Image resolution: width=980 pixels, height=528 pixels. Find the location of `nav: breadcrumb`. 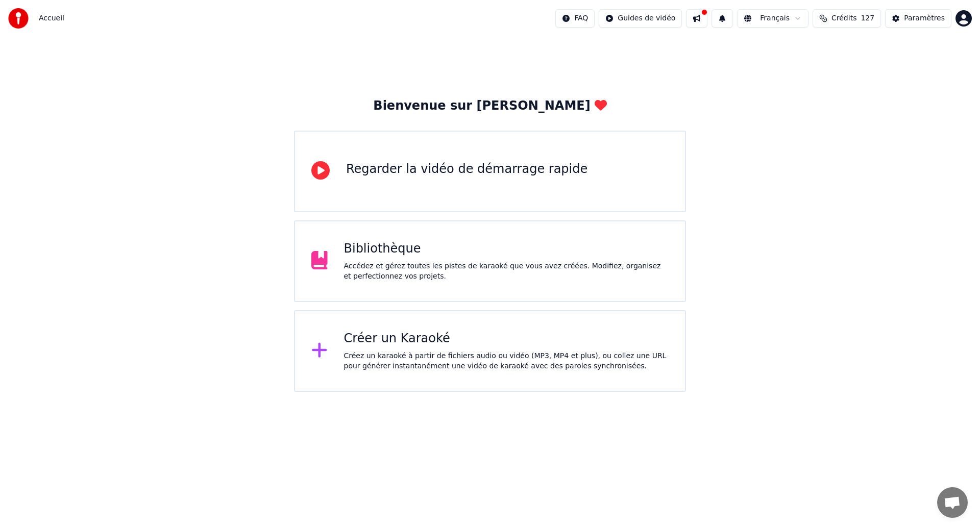

nav: breadcrumb is located at coordinates (51, 18).